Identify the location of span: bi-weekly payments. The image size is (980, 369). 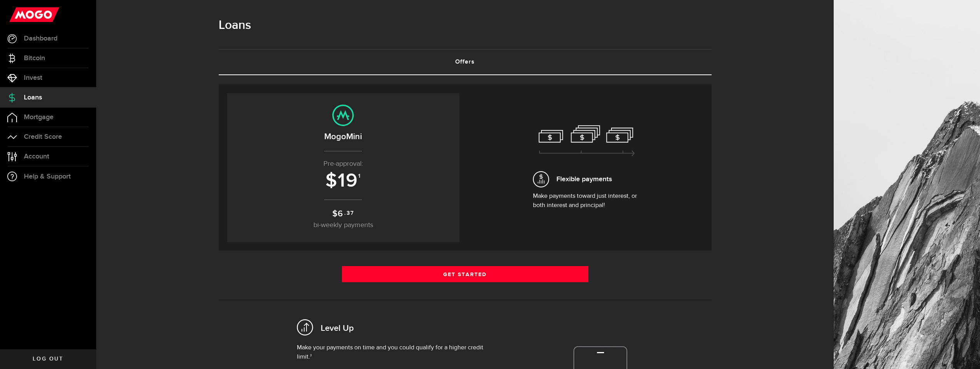
(343, 225).